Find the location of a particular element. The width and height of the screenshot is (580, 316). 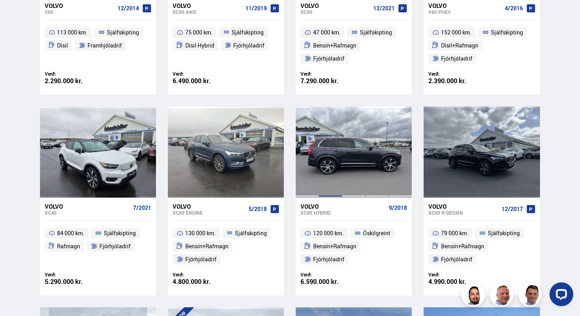

div: XC40 is located at coordinates (87, 213).